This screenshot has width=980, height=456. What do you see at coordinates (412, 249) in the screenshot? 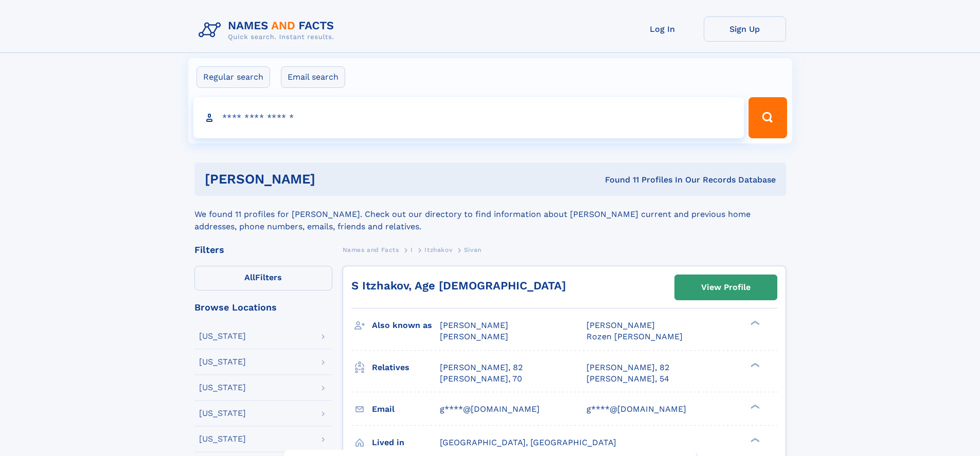
I see `a: I` at bounding box center [412, 249].